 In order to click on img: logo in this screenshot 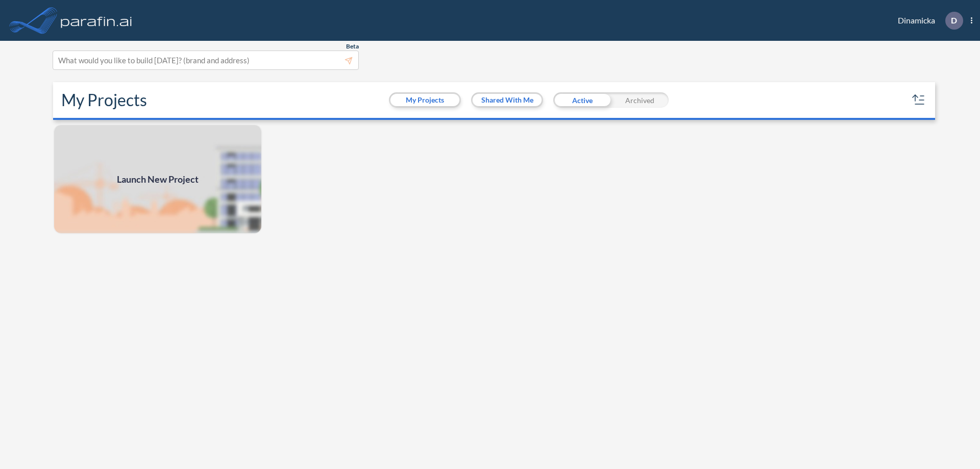, I will do `click(96, 21)`.